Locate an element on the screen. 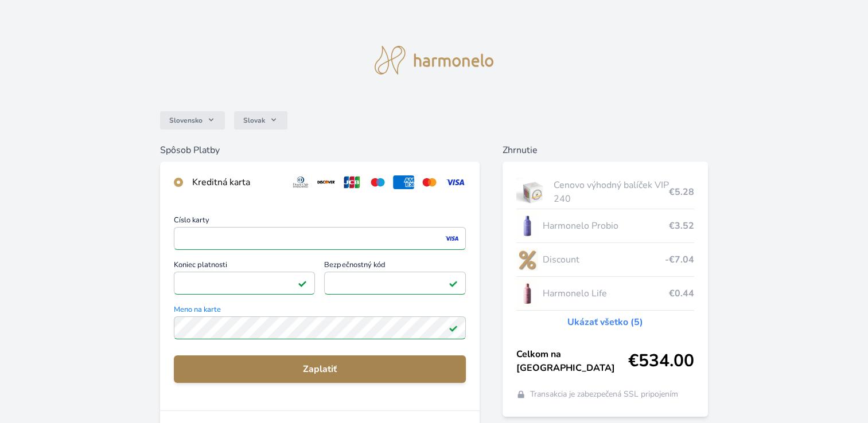 This screenshot has width=868, height=423. img: CLEAN_PROBIO_se_stinem_x-lo.jpg is located at coordinates (527, 226).